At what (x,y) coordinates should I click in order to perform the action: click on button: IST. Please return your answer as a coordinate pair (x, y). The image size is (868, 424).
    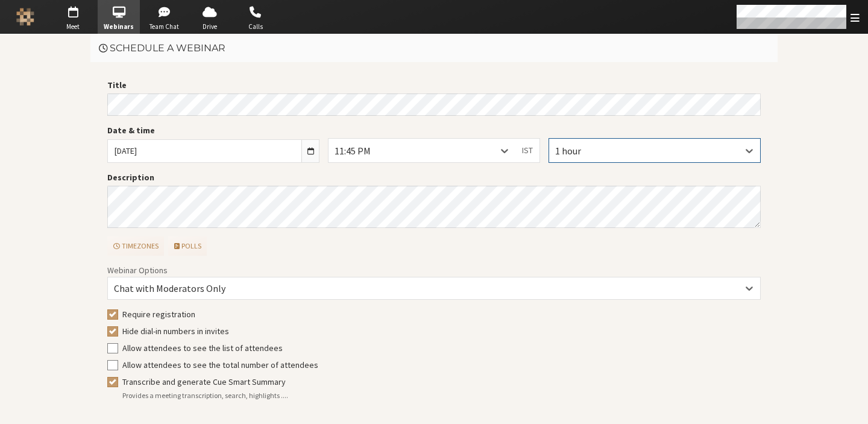
    Looking at the image, I should click on (528, 150).